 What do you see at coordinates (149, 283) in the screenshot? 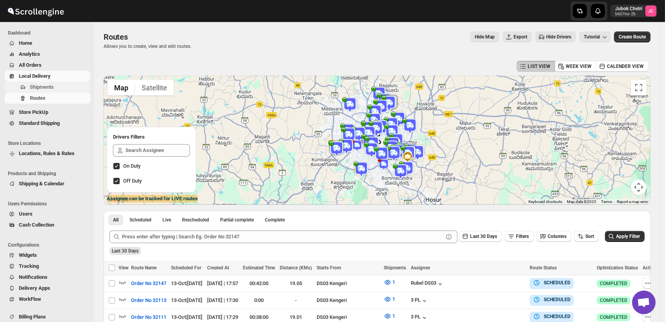
I see `span: Order No 32147` at bounding box center [149, 283].